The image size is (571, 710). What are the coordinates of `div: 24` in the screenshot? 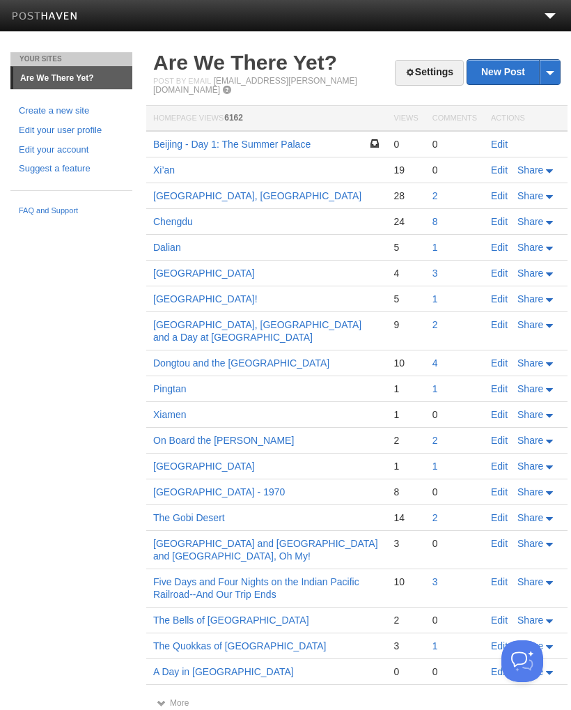 It's located at (405, 221).